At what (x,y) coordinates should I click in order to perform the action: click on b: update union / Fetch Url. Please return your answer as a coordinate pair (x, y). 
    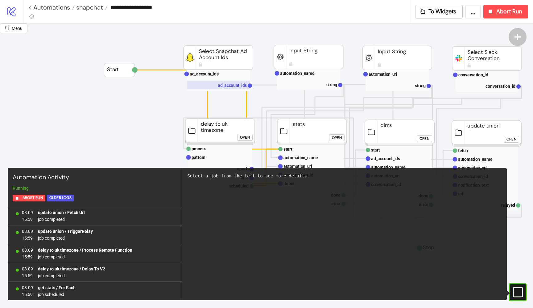
    Looking at the image, I should click on (61, 213).